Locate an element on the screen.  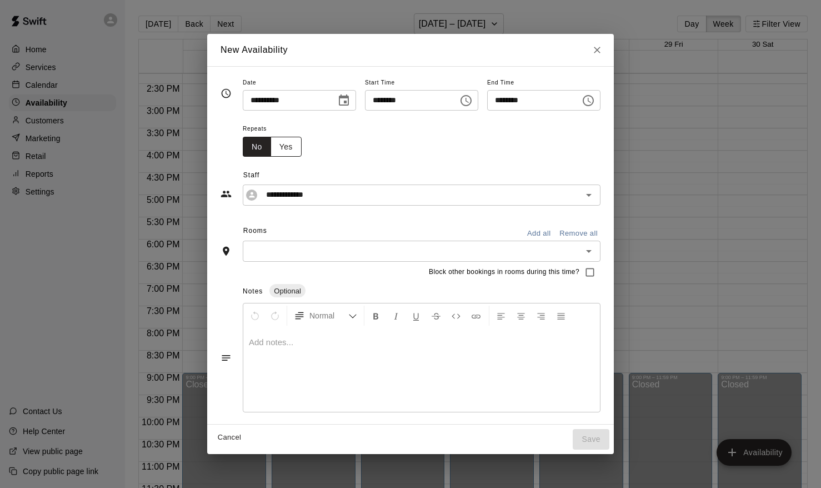
button: Yes is located at coordinates (286, 147).